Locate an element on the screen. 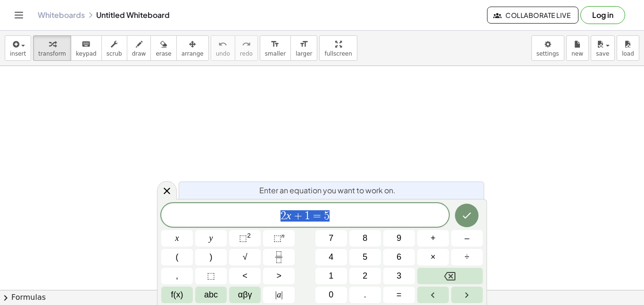 This screenshot has height=305, width=644. button: draw is located at coordinates (139, 48).